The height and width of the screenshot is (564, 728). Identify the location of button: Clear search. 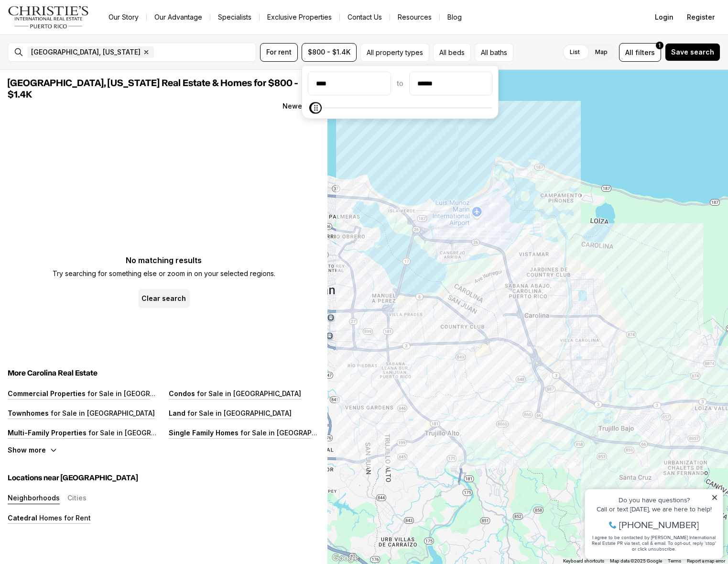
(164, 299).